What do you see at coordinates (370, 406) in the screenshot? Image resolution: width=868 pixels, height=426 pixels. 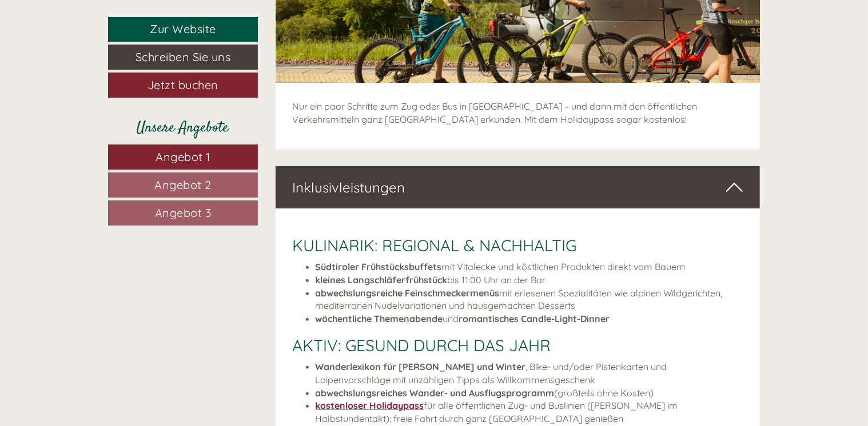 I see `strong: kostenloser Holidaypass` at bounding box center [370, 406].